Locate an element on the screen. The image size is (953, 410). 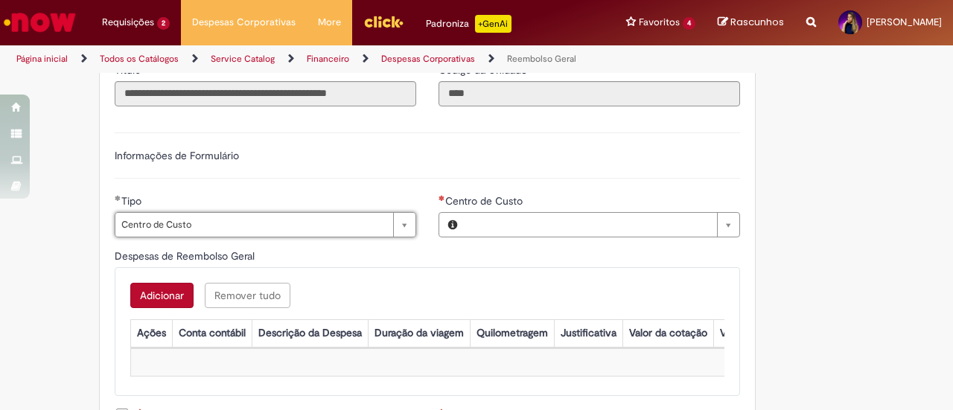
span: Somente leitura - Código da Unidade is located at coordinates (484, 70).